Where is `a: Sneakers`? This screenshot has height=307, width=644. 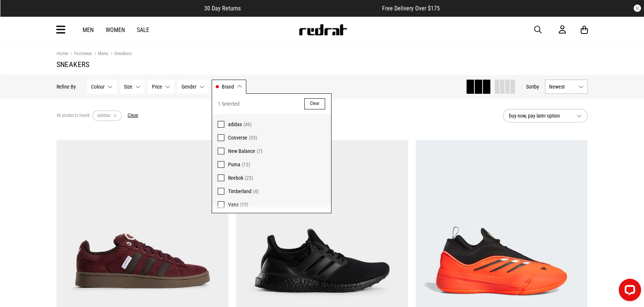 a: Sneakers is located at coordinates (120, 54).